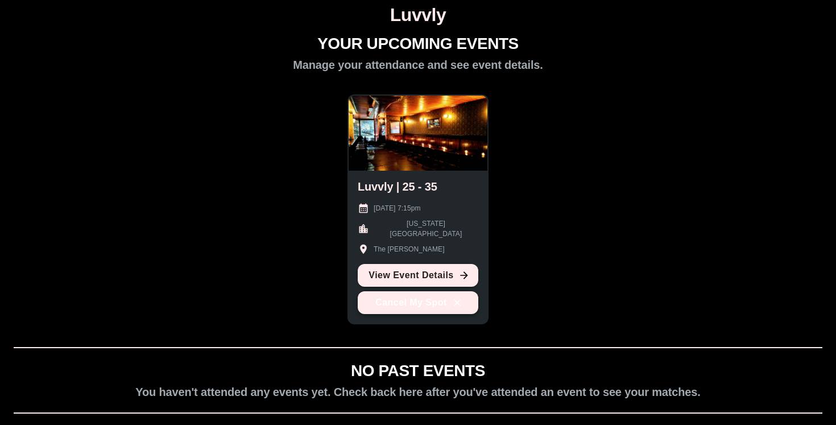 This screenshot has width=836, height=425. What do you see at coordinates (418, 15) in the screenshot?
I see `h1: Luvvly` at bounding box center [418, 15].